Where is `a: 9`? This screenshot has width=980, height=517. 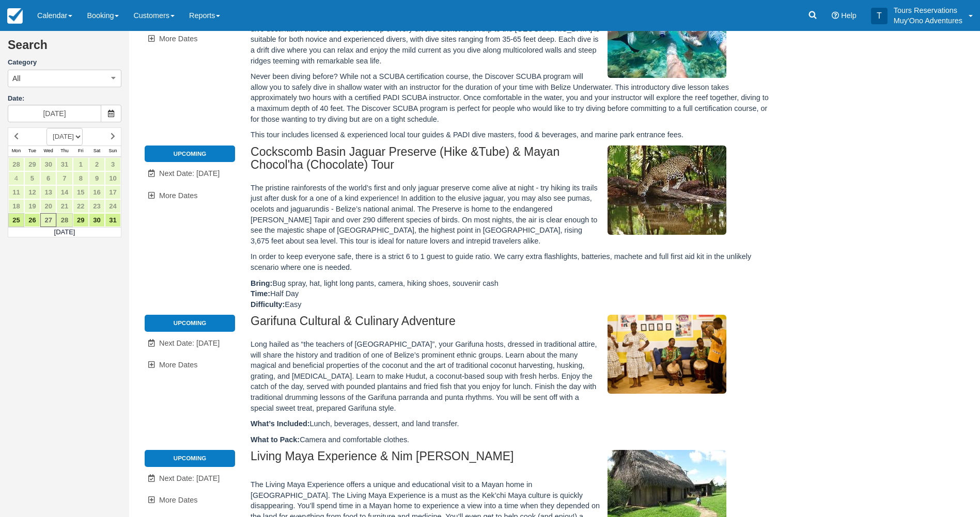 a: 9 is located at coordinates (97, 178).